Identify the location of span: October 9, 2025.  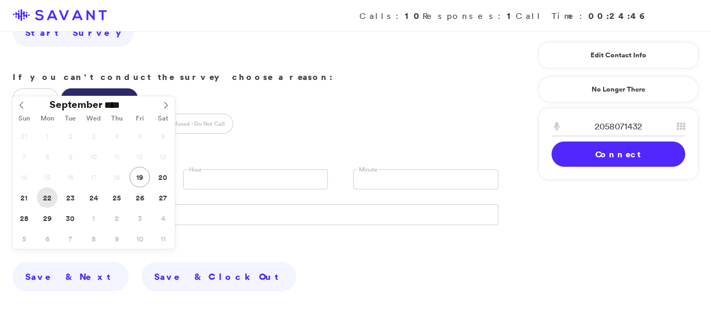
(116, 238).